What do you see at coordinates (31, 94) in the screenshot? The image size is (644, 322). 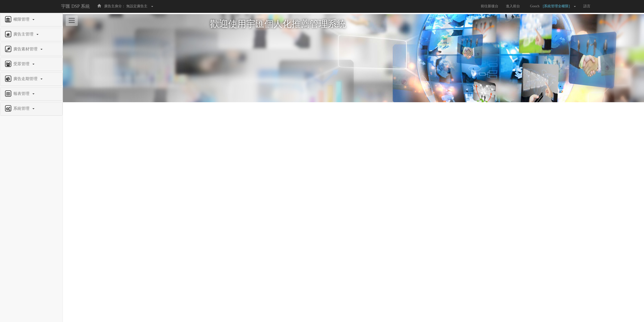 I see `a: 報表管理` at bounding box center [31, 94].